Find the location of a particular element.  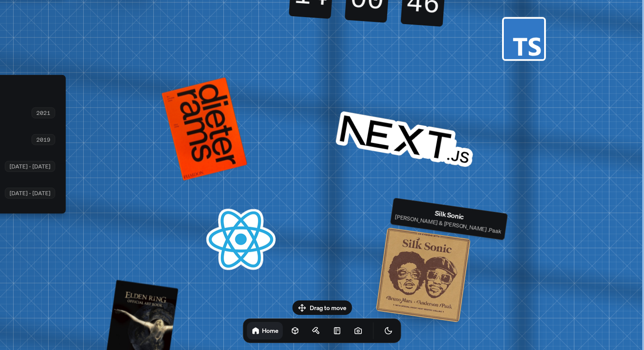

p: Silk Sonic is located at coordinates (450, 215).